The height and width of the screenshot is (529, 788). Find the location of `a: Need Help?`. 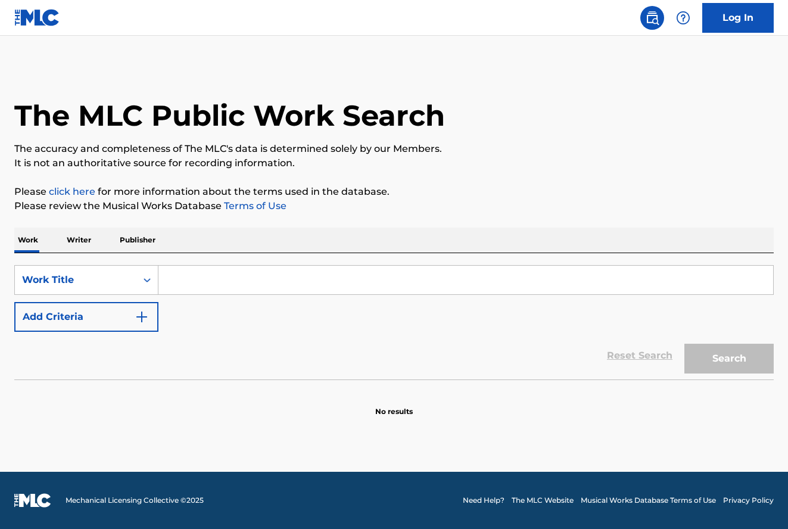

a: Need Help? is located at coordinates (484, 501).